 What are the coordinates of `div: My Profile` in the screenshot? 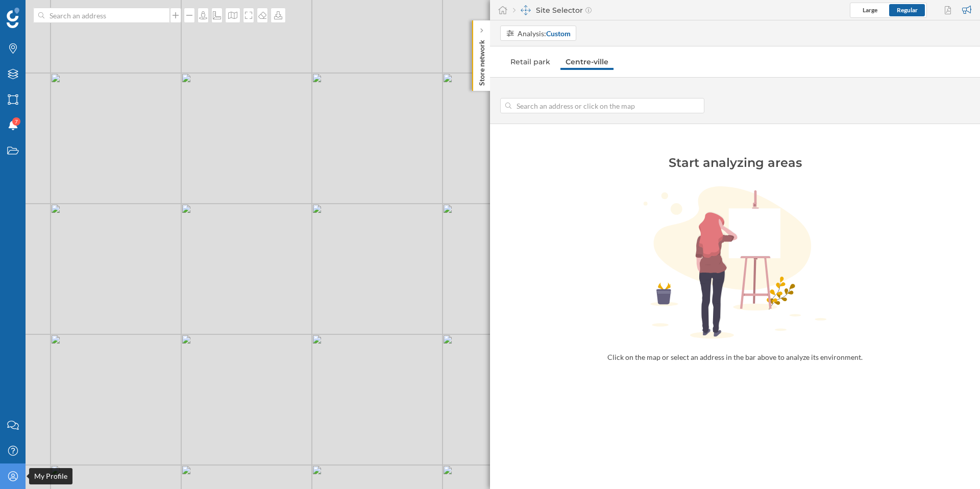 It's located at (51, 476).